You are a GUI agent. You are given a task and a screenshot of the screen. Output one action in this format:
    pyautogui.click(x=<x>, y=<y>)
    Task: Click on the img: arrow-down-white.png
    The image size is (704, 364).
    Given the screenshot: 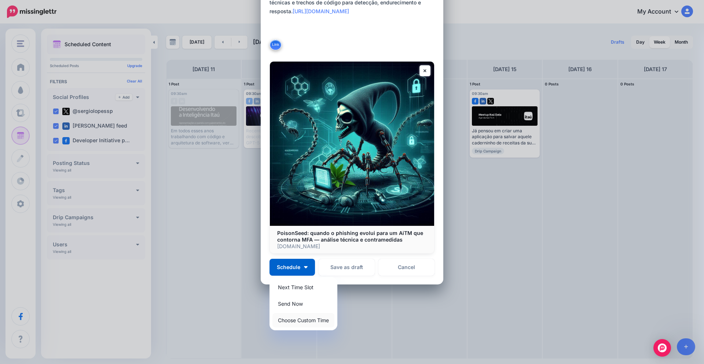 What is the action you would take?
    pyautogui.click(x=306, y=267)
    